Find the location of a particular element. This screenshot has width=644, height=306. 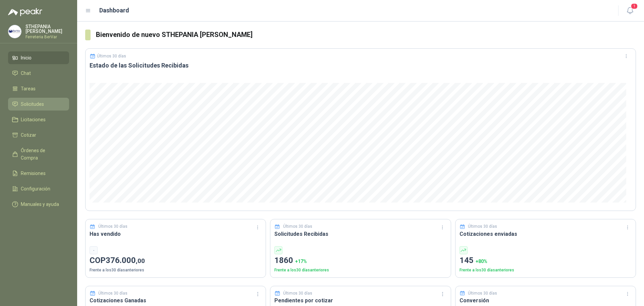

a: Tareas is located at coordinates (39, 89).